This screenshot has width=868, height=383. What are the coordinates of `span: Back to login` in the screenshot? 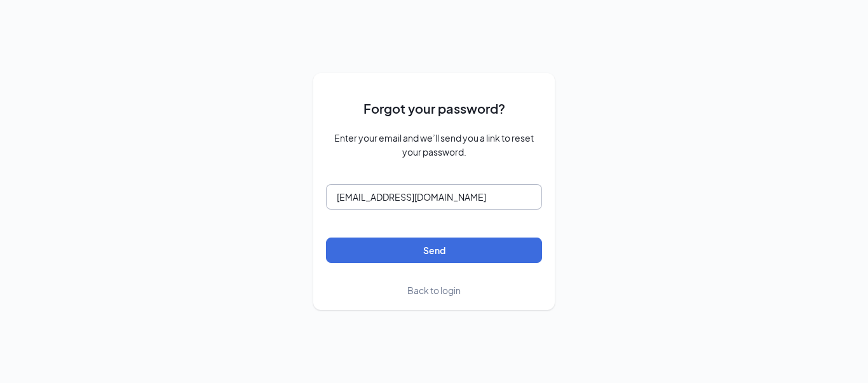 It's located at (434, 290).